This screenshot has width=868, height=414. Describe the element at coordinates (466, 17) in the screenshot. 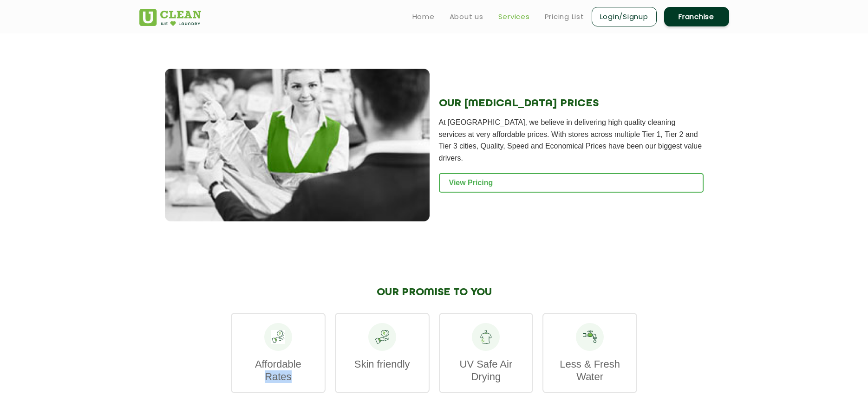

I see `a: About us` at that location.